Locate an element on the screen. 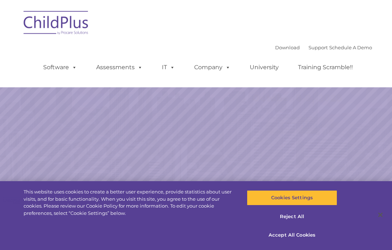 This screenshot has width=392, height=250. a: University is located at coordinates (264, 68).